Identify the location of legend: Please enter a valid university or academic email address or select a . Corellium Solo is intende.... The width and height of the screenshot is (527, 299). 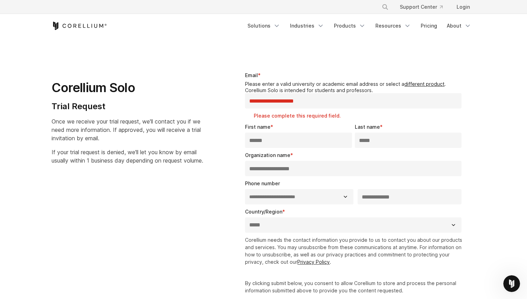
(355, 87).